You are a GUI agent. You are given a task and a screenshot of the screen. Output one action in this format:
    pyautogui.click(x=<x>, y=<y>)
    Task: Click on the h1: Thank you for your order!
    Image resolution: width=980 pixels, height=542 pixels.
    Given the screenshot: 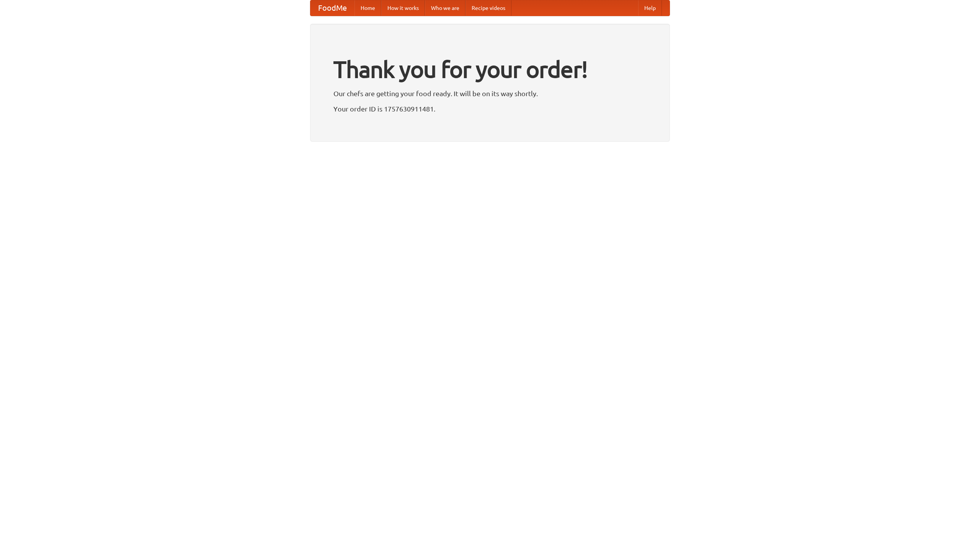 What is the action you would take?
    pyautogui.click(x=490, y=69)
    